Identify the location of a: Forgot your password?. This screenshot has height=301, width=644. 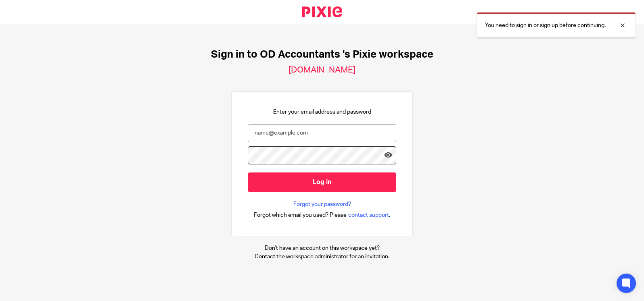
(322, 204).